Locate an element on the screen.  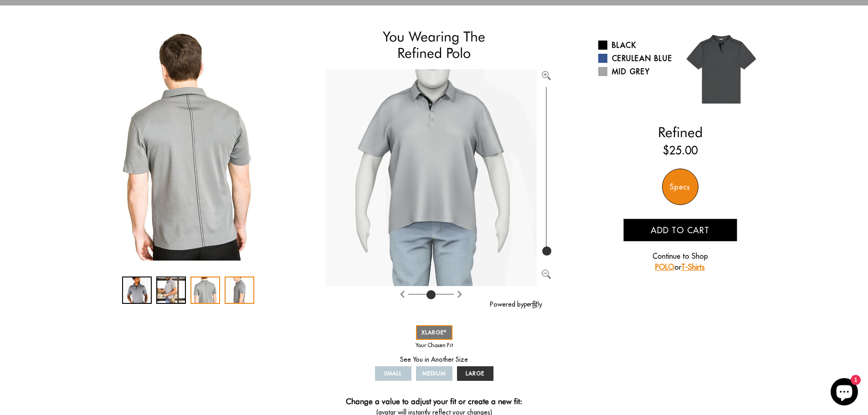
p: Continue to Shop or is located at coordinates (680, 261).